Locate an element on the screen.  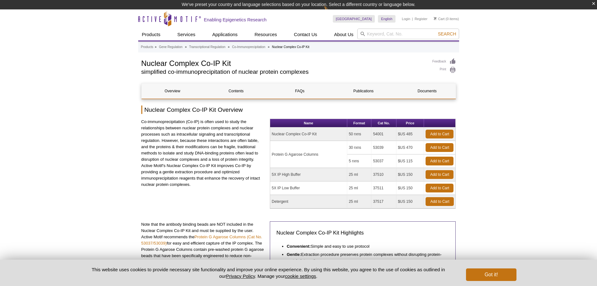
td: 50 rxns is located at coordinates (359, 134).